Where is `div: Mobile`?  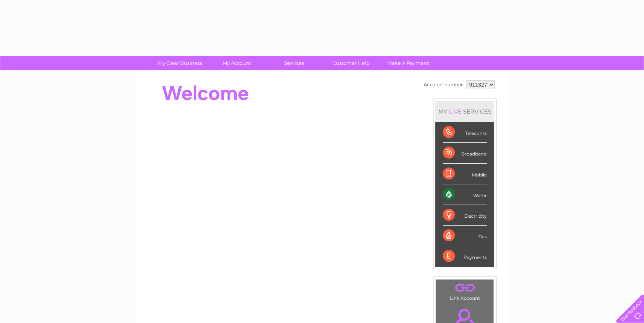
div: Mobile is located at coordinates (465, 174).